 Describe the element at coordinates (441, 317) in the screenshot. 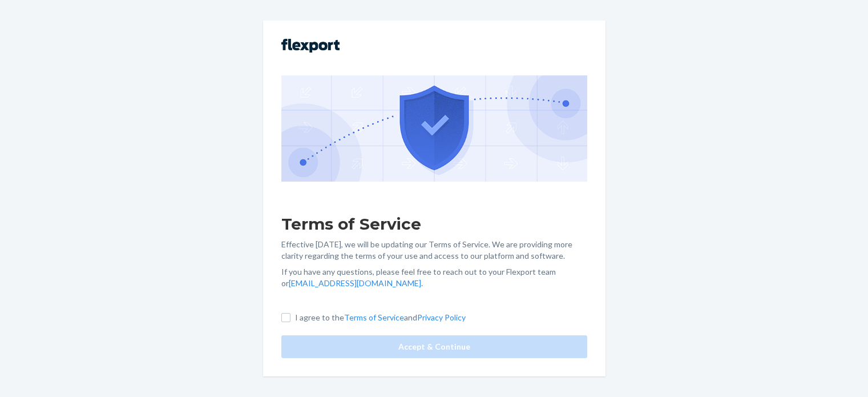

I see `a: Privacy Policy` at that location.